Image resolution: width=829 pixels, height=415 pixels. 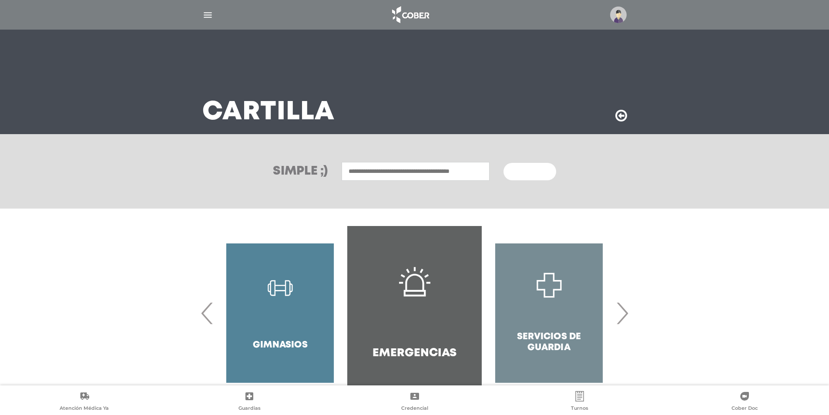 I want to click on span: Cober Doc, so click(x=745, y=409).